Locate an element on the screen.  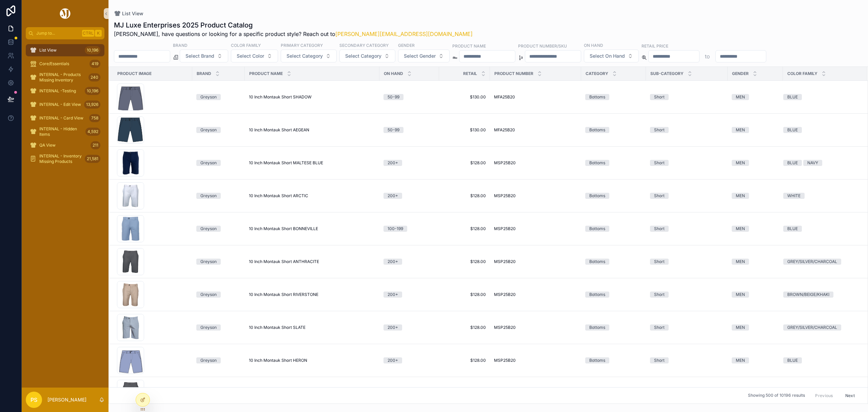
span: QA View is located at coordinates (48, 145).